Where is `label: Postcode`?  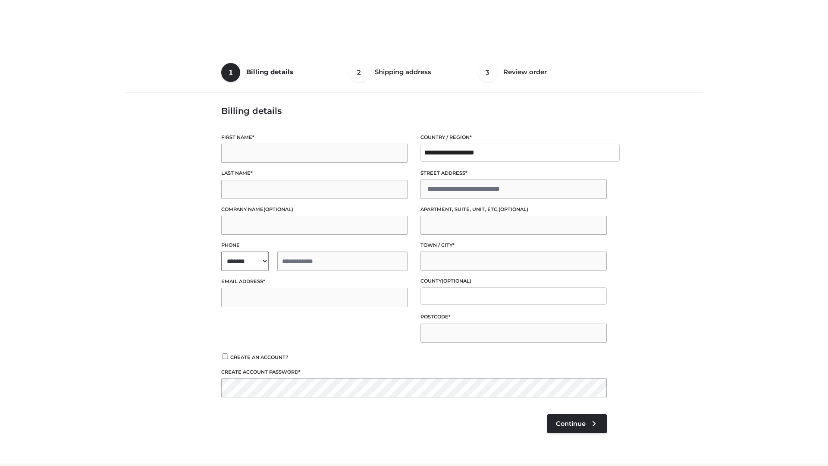
label: Postcode is located at coordinates (514, 317).